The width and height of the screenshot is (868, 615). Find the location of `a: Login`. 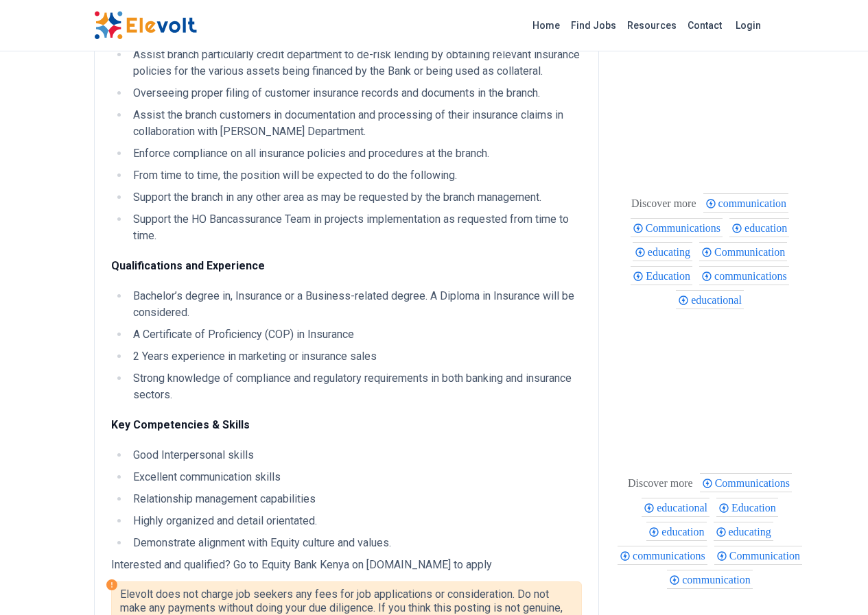

a: Login is located at coordinates (748, 25).